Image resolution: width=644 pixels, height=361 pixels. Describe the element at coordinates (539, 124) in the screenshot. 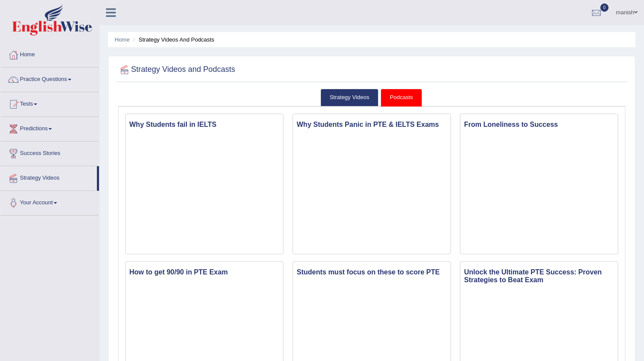

I see `h3: From Loneliness to Success` at that location.